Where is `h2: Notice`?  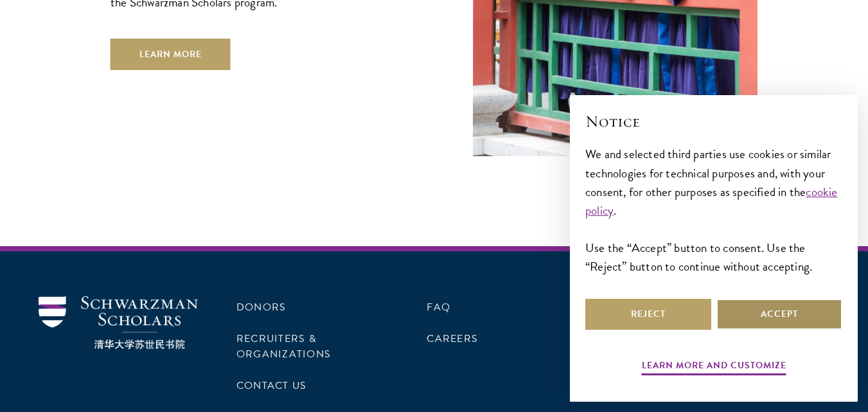 h2: Notice is located at coordinates (714, 122).